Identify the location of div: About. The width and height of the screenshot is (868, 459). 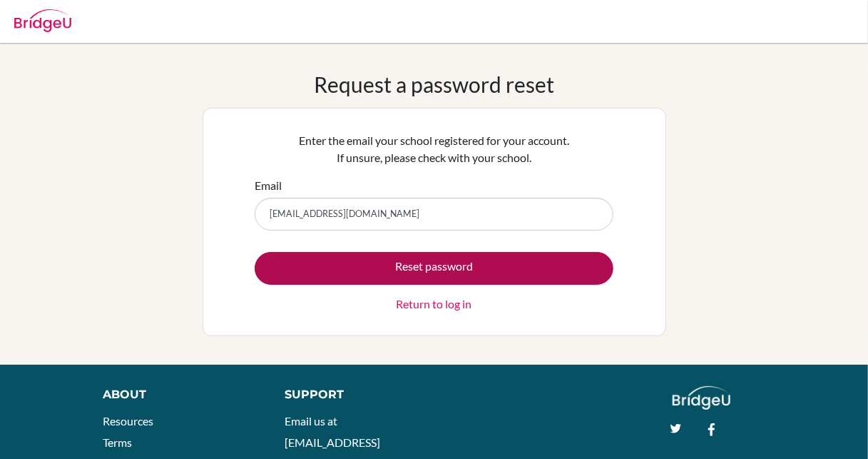
(177, 394).